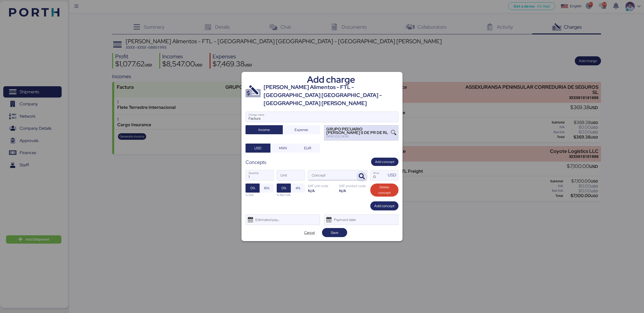 Image resolution: width=644 pixels, height=313 pixels. Describe the element at coordinates (384, 190) in the screenshot. I see `button: Delete concept` at that location.